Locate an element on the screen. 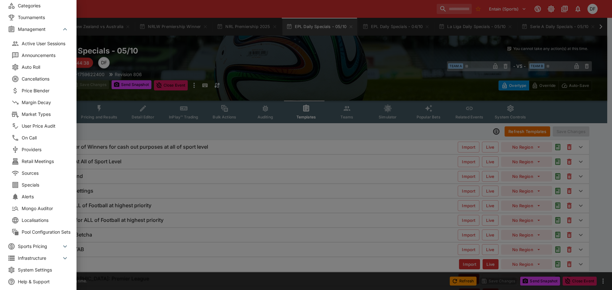 Image resolution: width=612 pixels, height=290 pixels. span: Categories is located at coordinates (43, 5).